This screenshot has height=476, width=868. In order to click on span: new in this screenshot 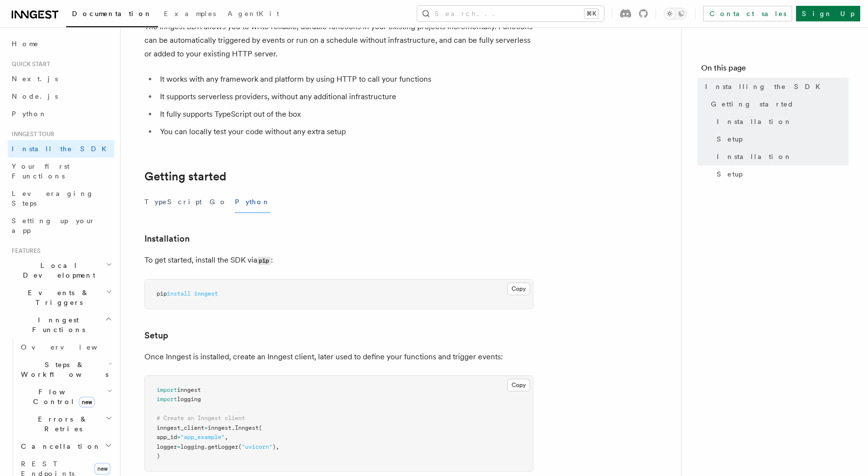, I will do `click(87, 402)`.